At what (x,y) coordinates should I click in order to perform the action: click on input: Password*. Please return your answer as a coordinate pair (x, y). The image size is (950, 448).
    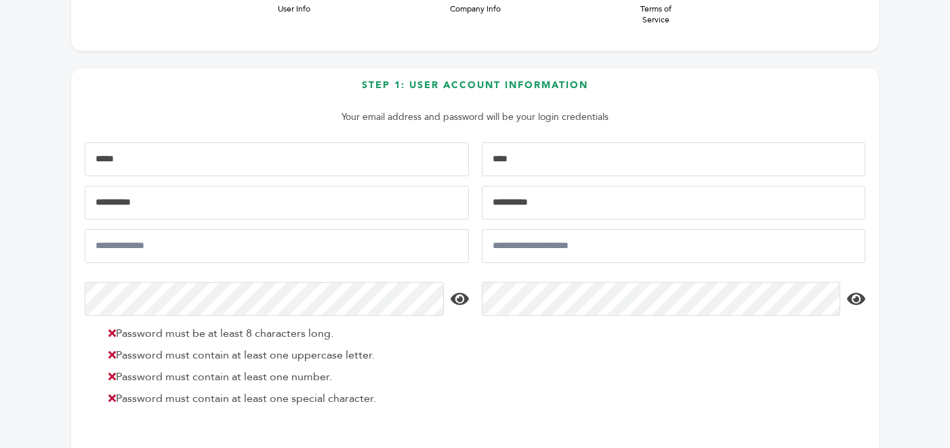
    Looking at the image, I should click on (264, 299).